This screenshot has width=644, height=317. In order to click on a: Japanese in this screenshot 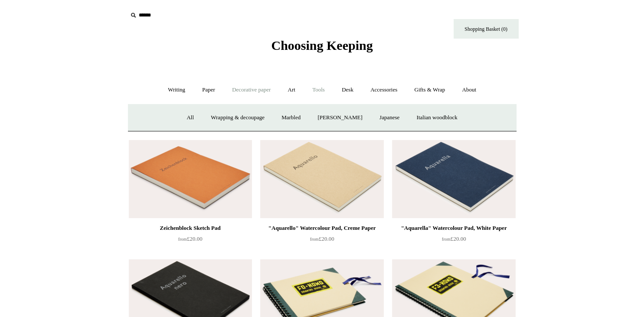, I will do `click(390, 118)`.